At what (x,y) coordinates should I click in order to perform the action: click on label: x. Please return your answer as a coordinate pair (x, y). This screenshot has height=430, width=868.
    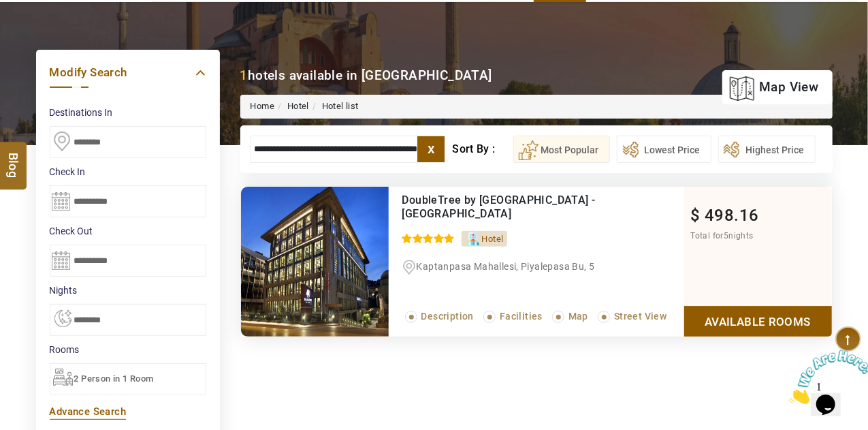
    Looking at the image, I should click on (431, 149).